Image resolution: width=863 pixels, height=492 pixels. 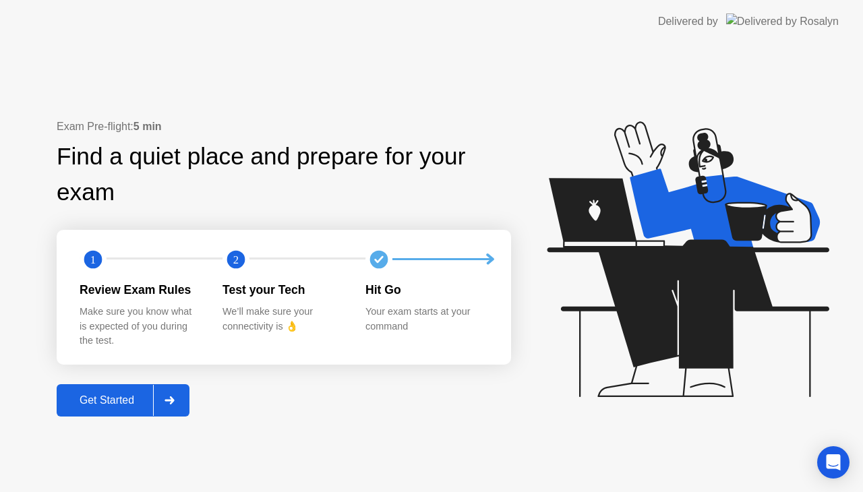 I want to click on b: 5 min, so click(x=148, y=126).